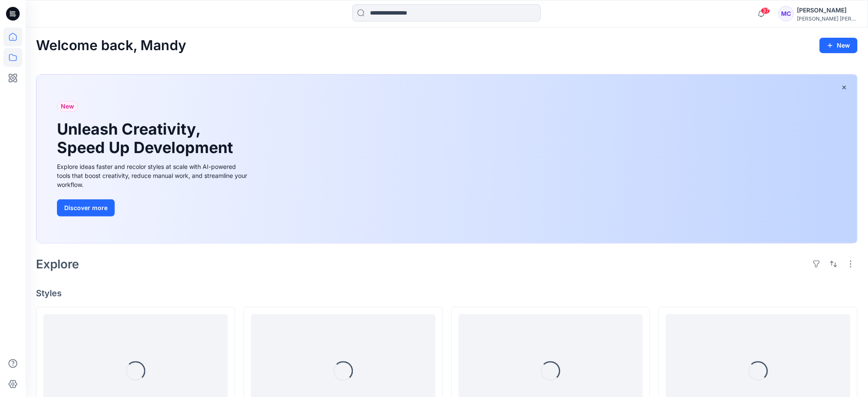 The image size is (868, 397). Describe the element at coordinates (57, 264) in the screenshot. I see `h2: Explore` at that location.